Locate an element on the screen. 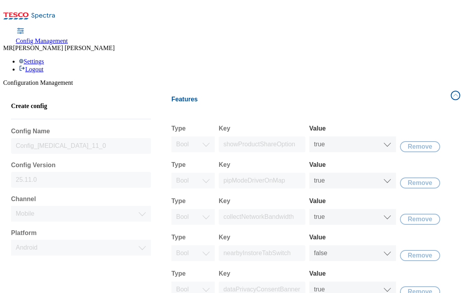 The width and height of the screenshot is (476, 293). span: Config Management is located at coordinates (42, 41).